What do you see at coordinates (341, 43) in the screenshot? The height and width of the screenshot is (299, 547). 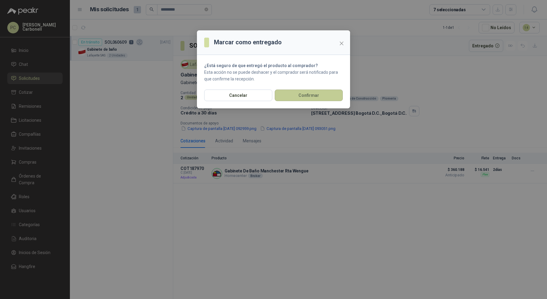 I see `span: close` at bounding box center [341, 43].